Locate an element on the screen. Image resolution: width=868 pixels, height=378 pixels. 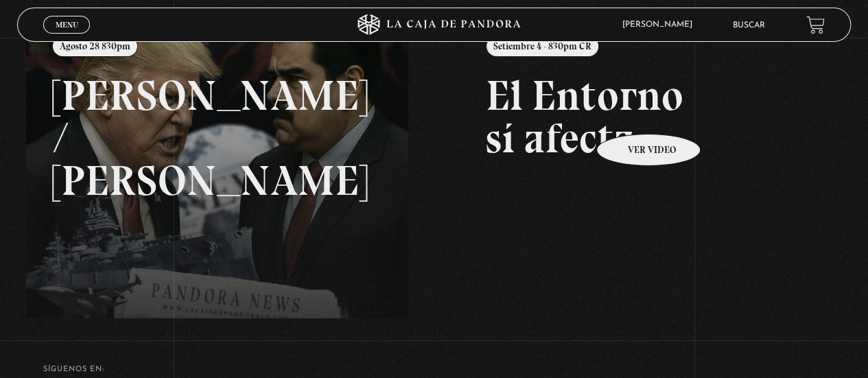
a: View your shopping cart is located at coordinates (815, 25).